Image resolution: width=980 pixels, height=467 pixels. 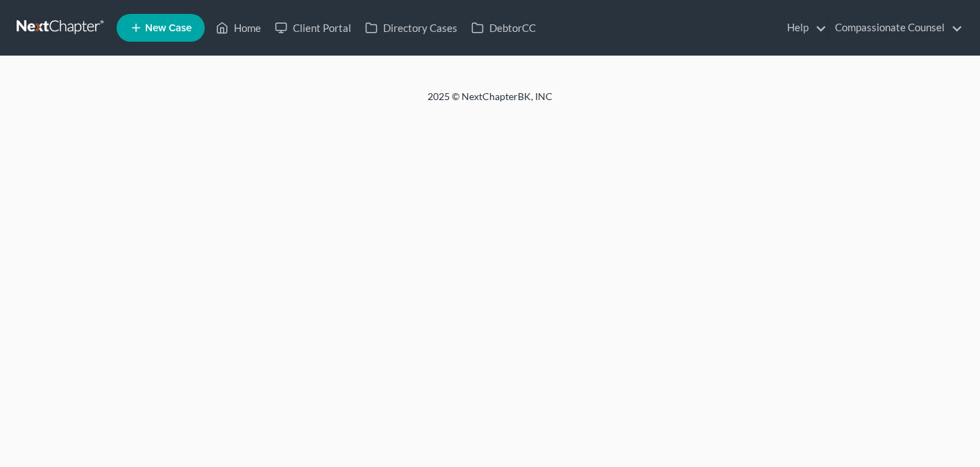 What do you see at coordinates (803, 28) in the screenshot?
I see `a: Help` at bounding box center [803, 28].